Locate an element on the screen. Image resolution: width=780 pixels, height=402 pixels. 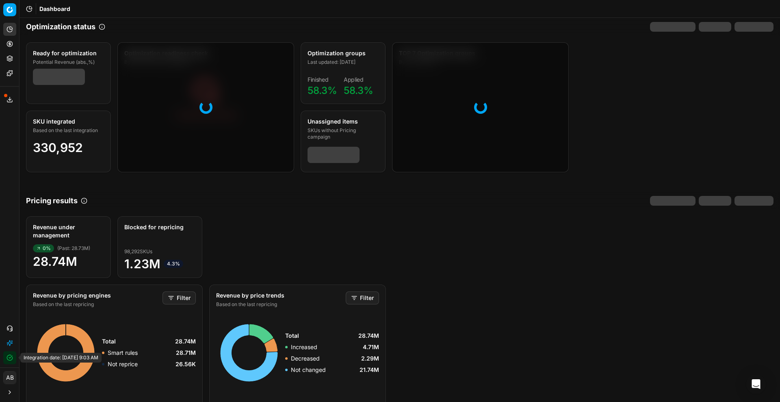
div: Based on the last integration is located at coordinates (67, 130).